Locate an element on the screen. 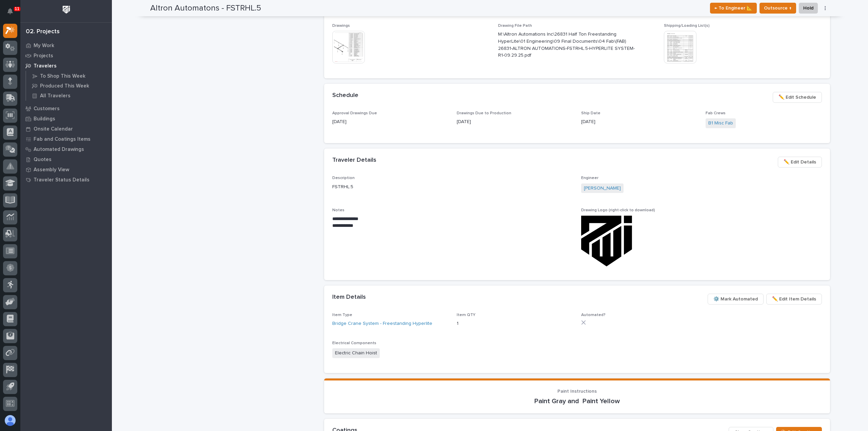  span: Drawing Logo (right-click to download) is located at coordinates (618, 210).